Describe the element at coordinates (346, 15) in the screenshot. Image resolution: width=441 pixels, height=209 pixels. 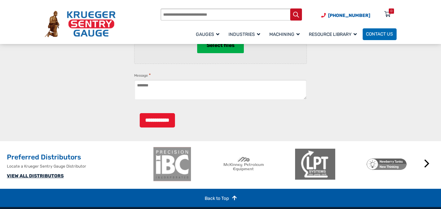
I see `a: Phone Number (920) 434-8860` at that location.